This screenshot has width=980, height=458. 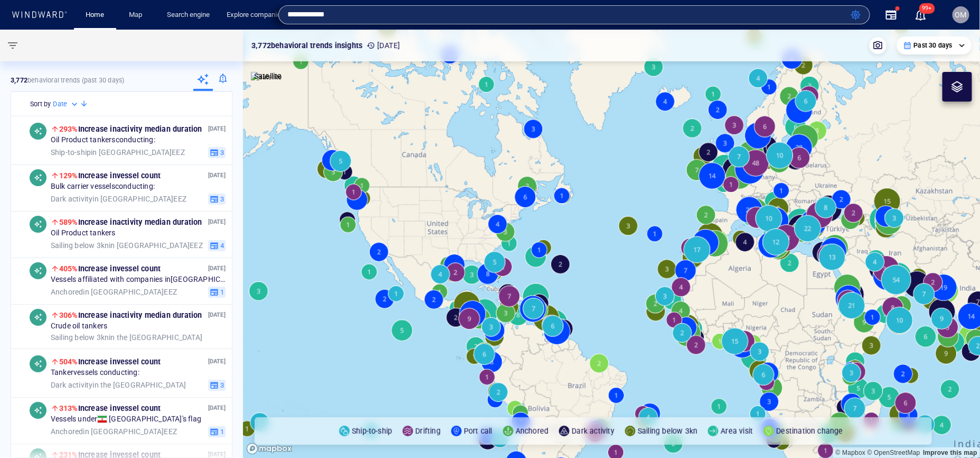 I want to click on span: 293%, so click(x=68, y=129).